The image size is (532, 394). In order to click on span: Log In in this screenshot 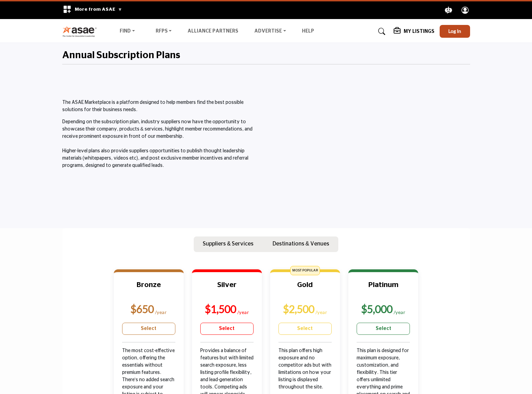, I will do `click(455, 31)`.